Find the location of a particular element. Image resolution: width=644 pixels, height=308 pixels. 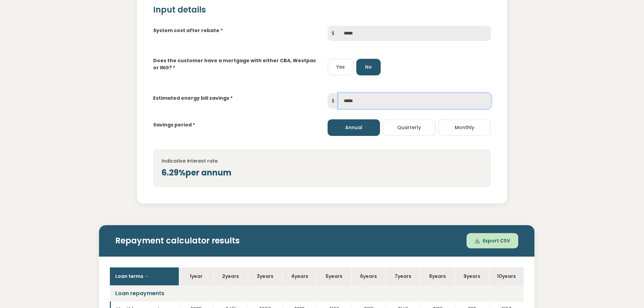

th: 6 year s is located at coordinates (368, 276).